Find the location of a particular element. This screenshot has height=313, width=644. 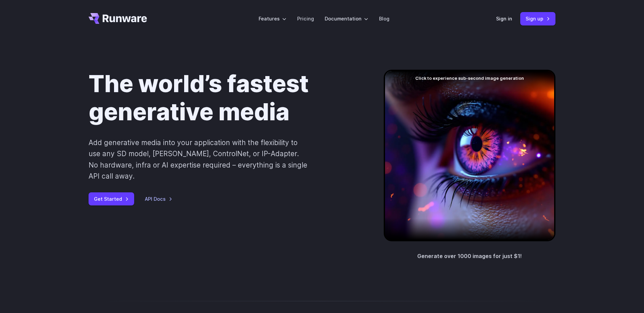

a: Get Started is located at coordinates (111, 199).